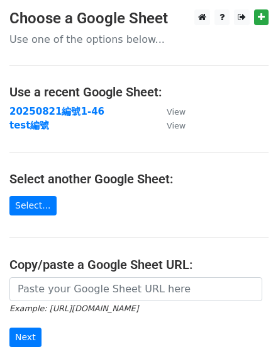  What do you see at coordinates (57, 111) in the screenshot?
I see `a: 20250821編號1-46` at bounding box center [57, 111].